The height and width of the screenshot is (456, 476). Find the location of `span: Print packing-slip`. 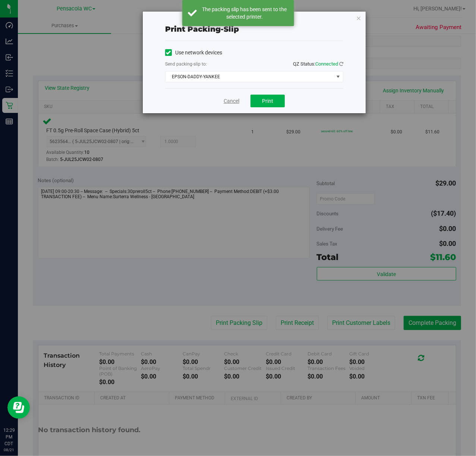

span: Print packing-slip is located at coordinates (202, 29).